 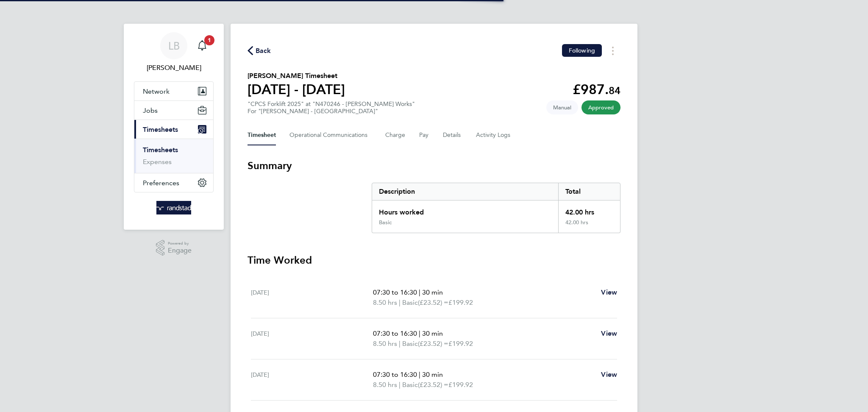 I want to click on button: Preferences, so click(x=174, y=182).